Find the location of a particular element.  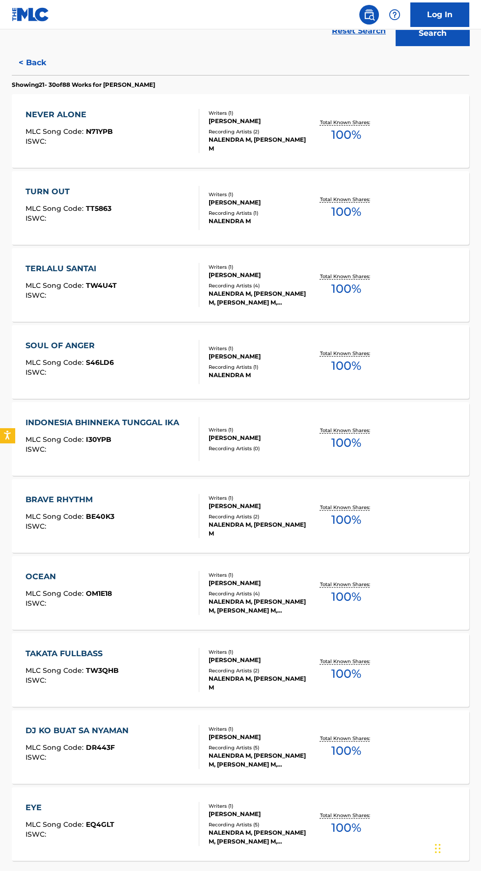

div: OCEAN is located at coordinates (69, 577).